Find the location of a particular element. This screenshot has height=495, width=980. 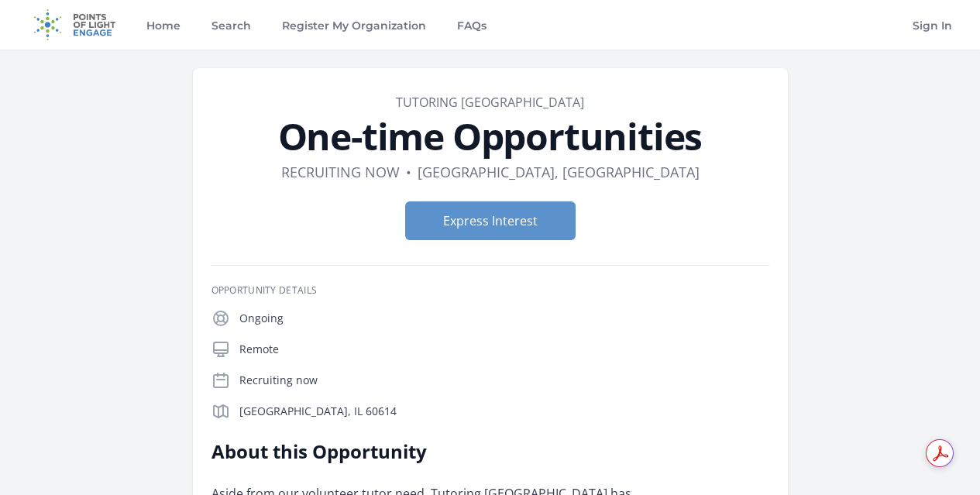

h2: About this Opportunity is located at coordinates (438, 452).